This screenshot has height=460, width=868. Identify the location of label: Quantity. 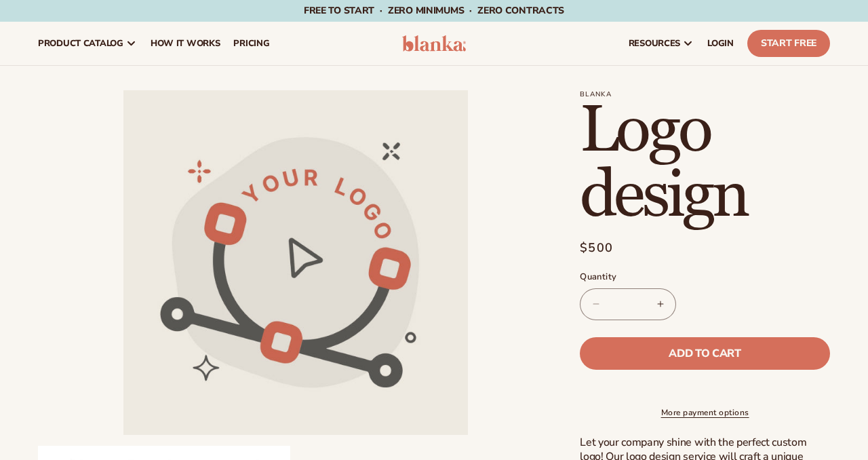
(705, 277).